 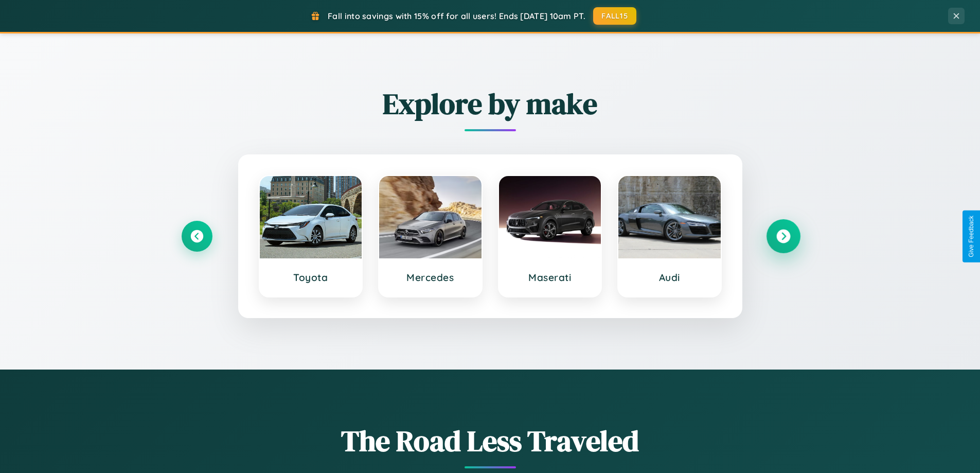 I want to click on h2: Explore by make, so click(x=490, y=104).